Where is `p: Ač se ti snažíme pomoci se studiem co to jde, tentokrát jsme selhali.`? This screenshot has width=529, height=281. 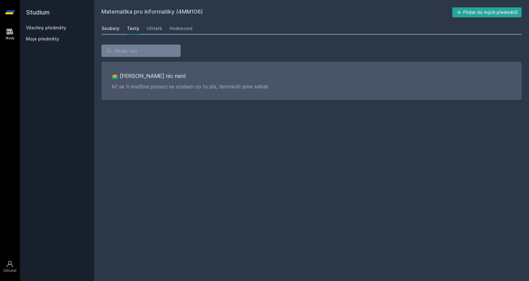
p: Ač se ti snažíme pomoci se studiem co to jde, tentokrát jsme selhali. is located at coordinates (312, 87).